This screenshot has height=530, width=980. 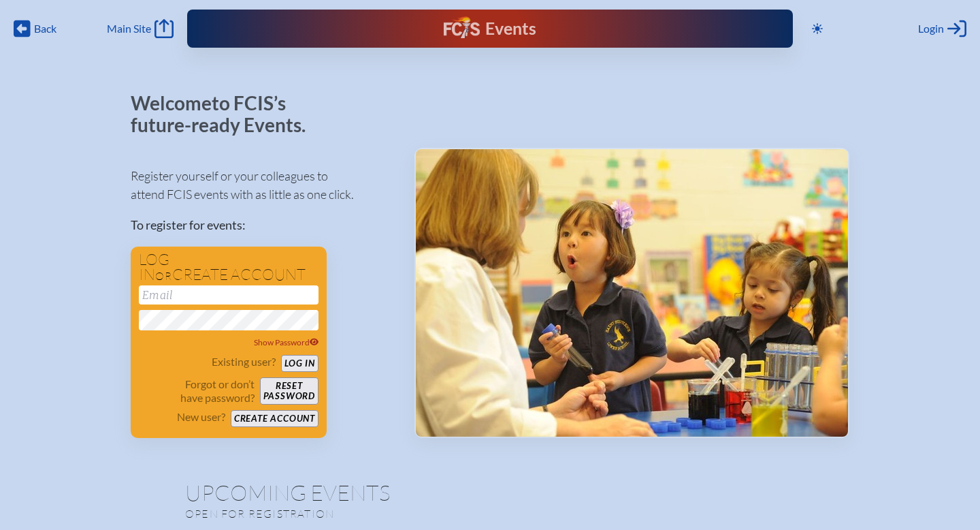 I want to click on h1: Upcoming Events, so click(x=490, y=492).